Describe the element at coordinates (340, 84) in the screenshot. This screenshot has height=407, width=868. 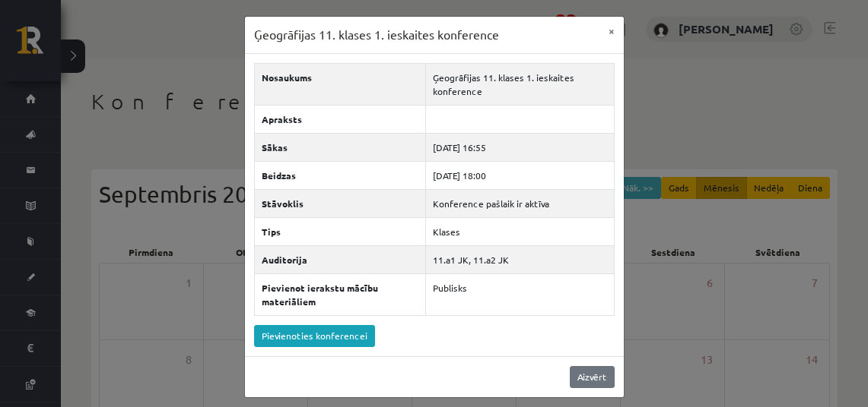
I see `th: Nosaukums` at that location.